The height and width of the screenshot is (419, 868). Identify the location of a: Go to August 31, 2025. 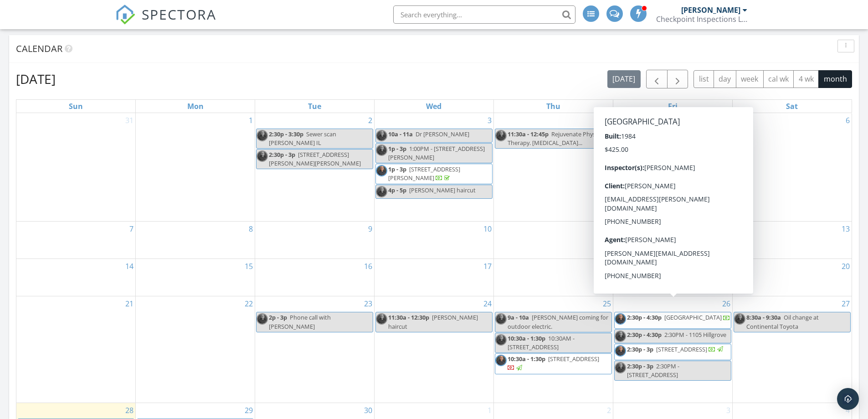
(129, 121).